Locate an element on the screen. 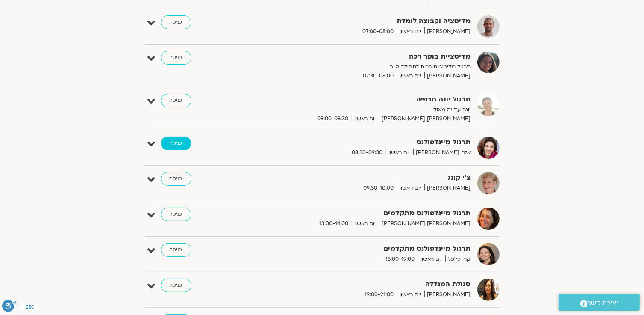  p: תרגול מדיטציות רכות לתחילת היום is located at coordinates (366, 67).